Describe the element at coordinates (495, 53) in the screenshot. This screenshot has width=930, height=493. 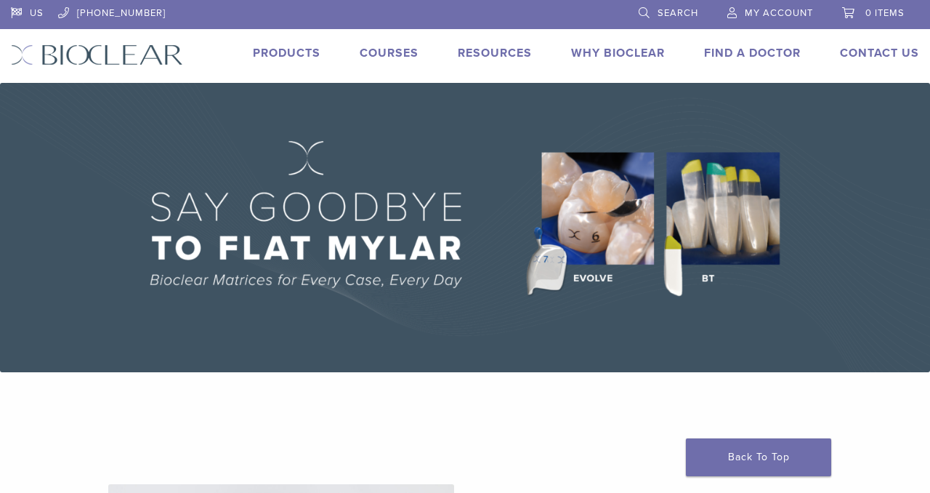
I see `a: Resources` at that location.